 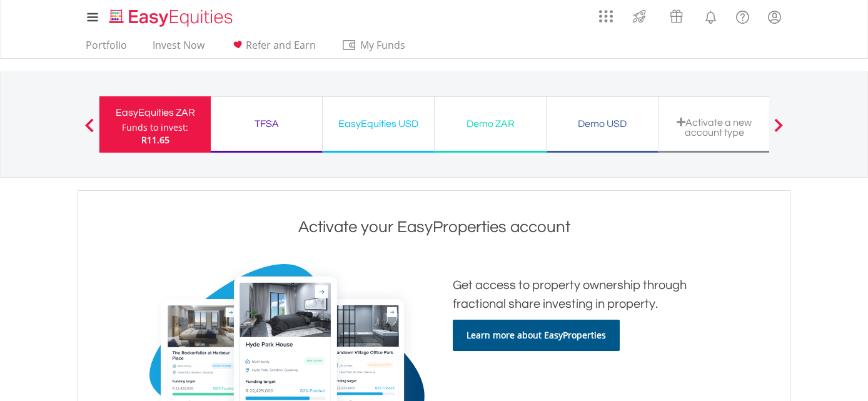 What do you see at coordinates (107, 48) in the screenshot?
I see `a: Portfolio` at bounding box center [107, 48].